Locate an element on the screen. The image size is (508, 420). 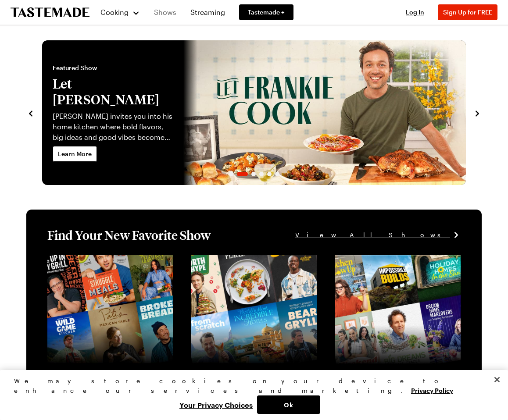
a: To Tastemade Home Page is located at coordinates (50, 12).